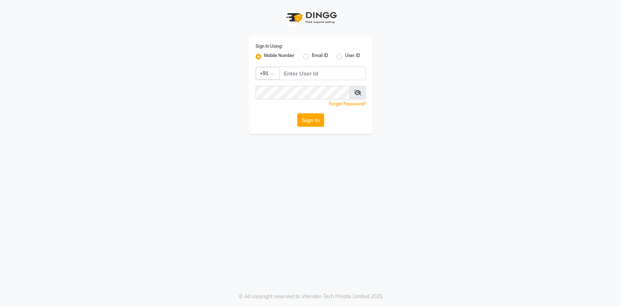  What do you see at coordinates (279, 57) in the screenshot?
I see `label: Mobile Number` at bounding box center [279, 57].